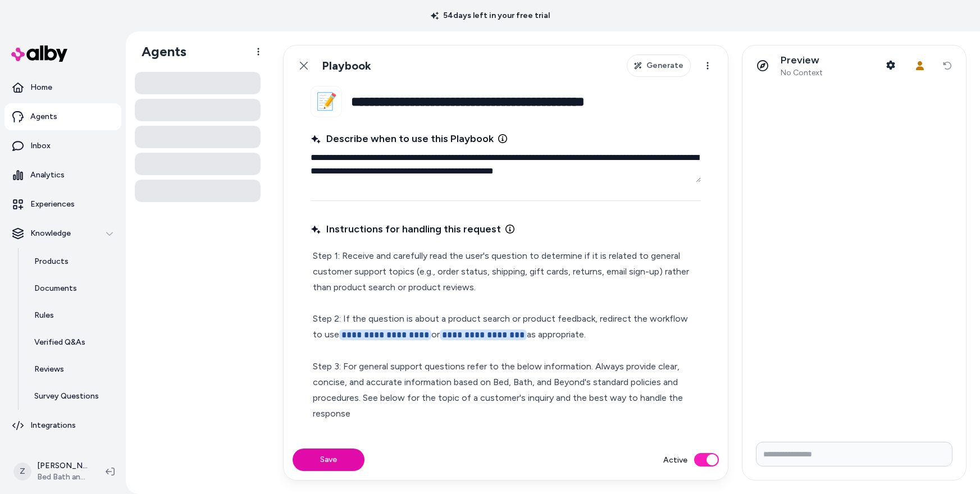  Describe the element at coordinates (328, 460) in the screenshot. I see `button: Save` at that location.